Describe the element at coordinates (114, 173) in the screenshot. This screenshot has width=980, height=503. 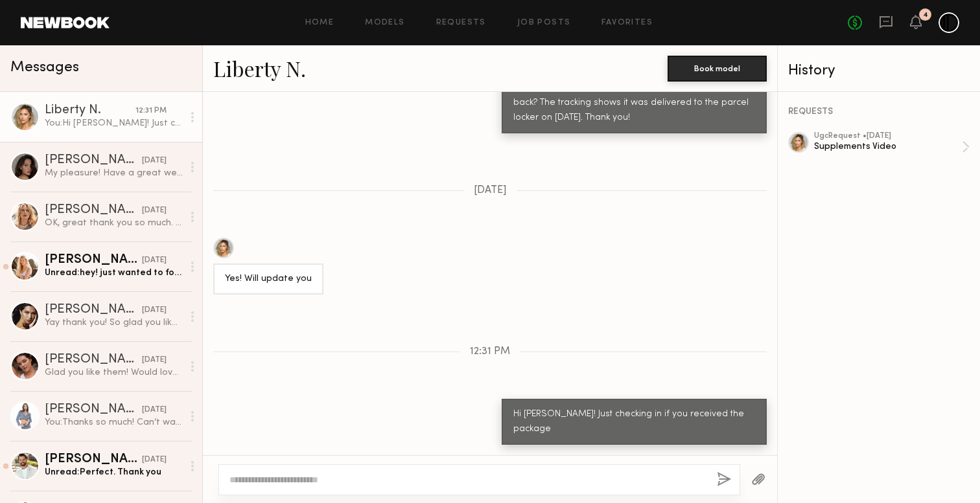
I see `div: My pleasure! Have a great week (:` at that location.